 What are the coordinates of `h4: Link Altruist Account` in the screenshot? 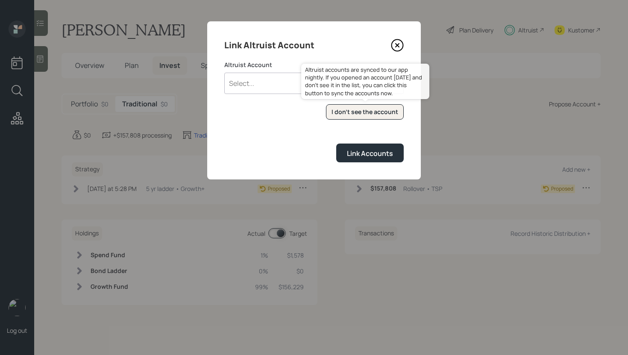 It's located at (269, 45).